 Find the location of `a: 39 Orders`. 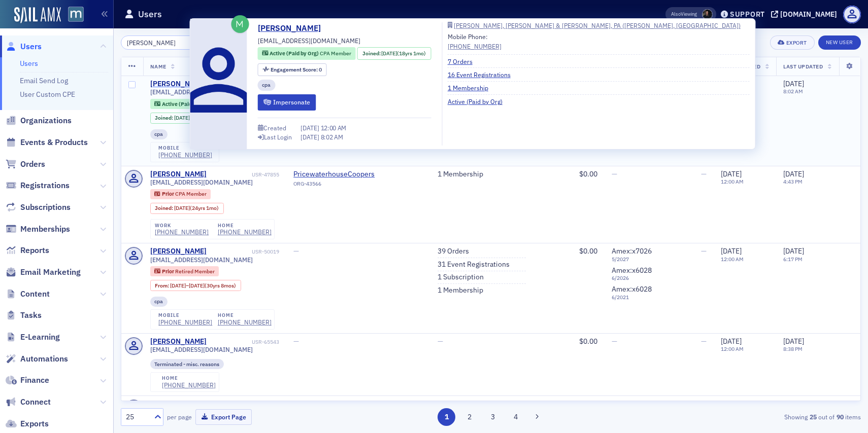

a: 39 Orders is located at coordinates (453, 252).